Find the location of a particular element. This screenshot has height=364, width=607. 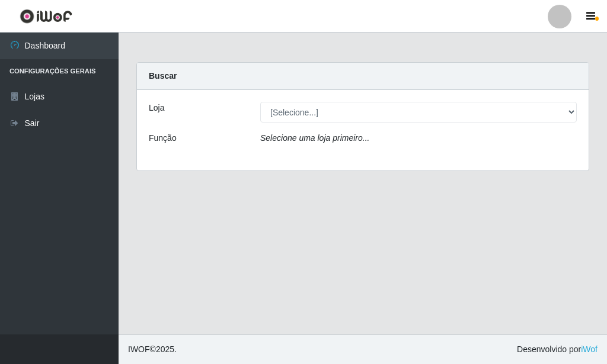

strong: Buscar is located at coordinates (162, 76).